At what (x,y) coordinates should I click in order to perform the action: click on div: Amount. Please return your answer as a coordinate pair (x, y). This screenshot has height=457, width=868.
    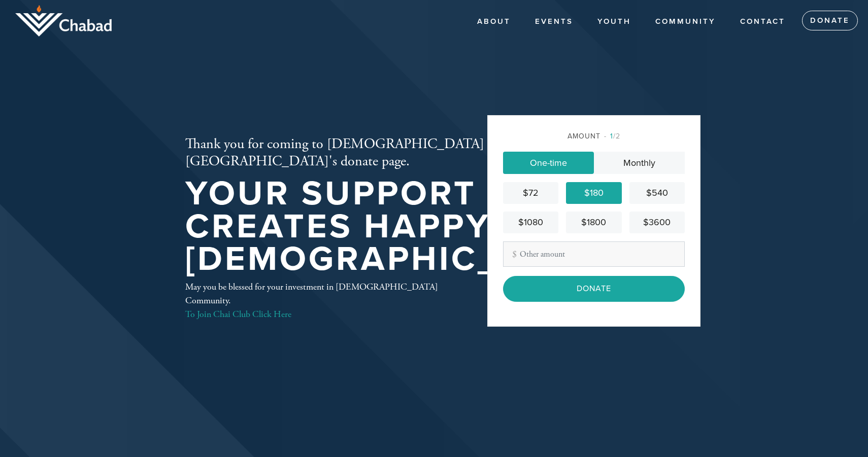
    Looking at the image, I should click on (593, 136).